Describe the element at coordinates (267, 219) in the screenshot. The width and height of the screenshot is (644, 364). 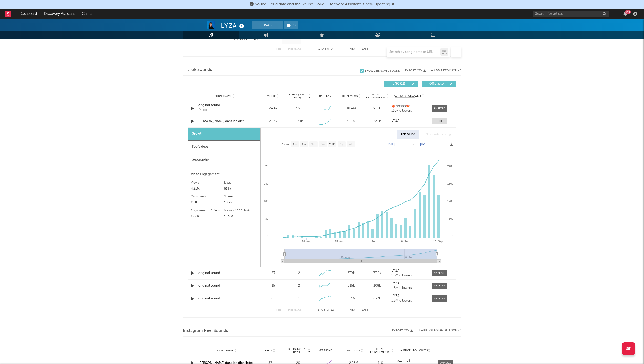
I see `text: 80` at that location.